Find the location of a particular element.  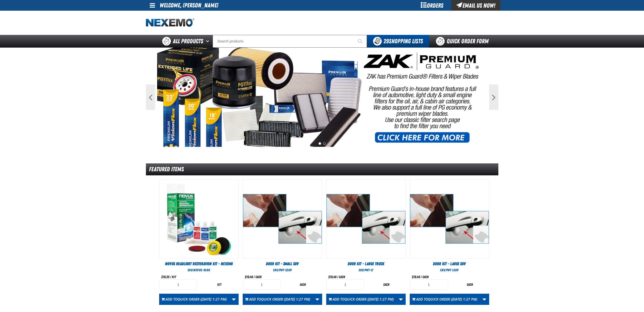

span: Novus Headlight Restoration Kit - Nexemo is located at coordinates (199, 264).